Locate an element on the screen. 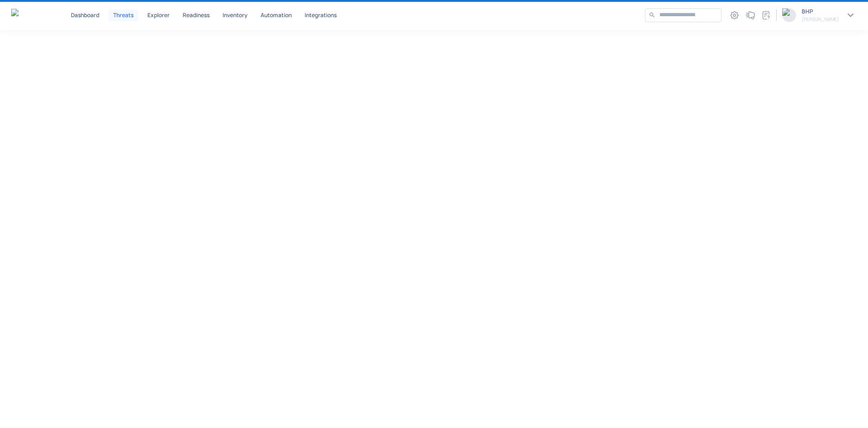  button: Explorer is located at coordinates (159, 15).